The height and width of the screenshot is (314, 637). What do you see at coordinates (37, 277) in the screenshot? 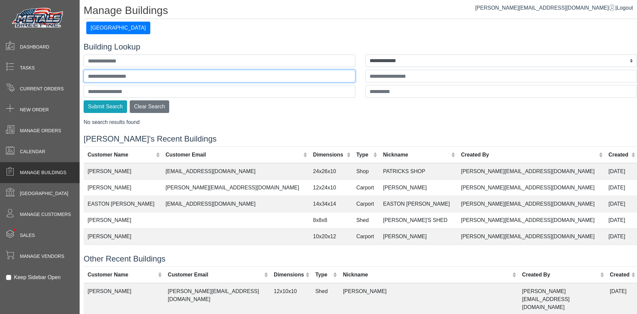
I see `label: Keep Sidebar Open` at bounding box center [37, 277].